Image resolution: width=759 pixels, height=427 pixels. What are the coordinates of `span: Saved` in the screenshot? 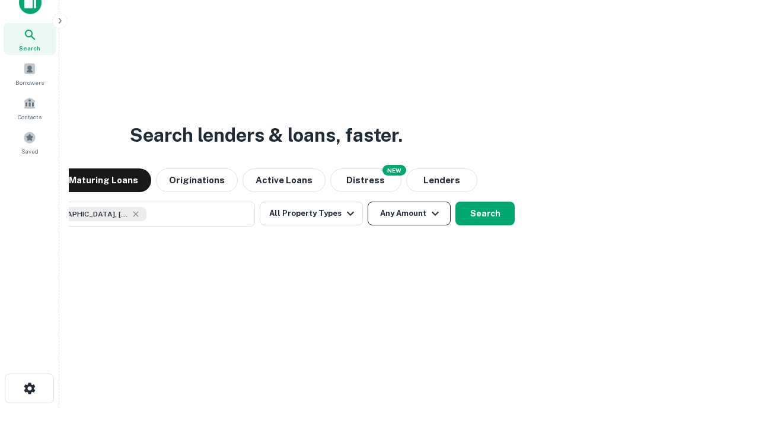 It's located at (30, 151).